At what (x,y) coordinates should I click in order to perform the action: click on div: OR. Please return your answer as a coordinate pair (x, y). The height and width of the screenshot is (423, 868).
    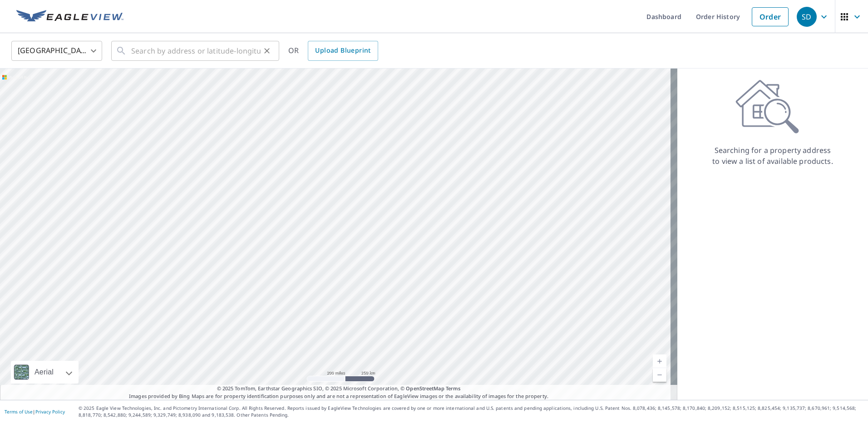
    Looking at the image, I should click on (333, 51).